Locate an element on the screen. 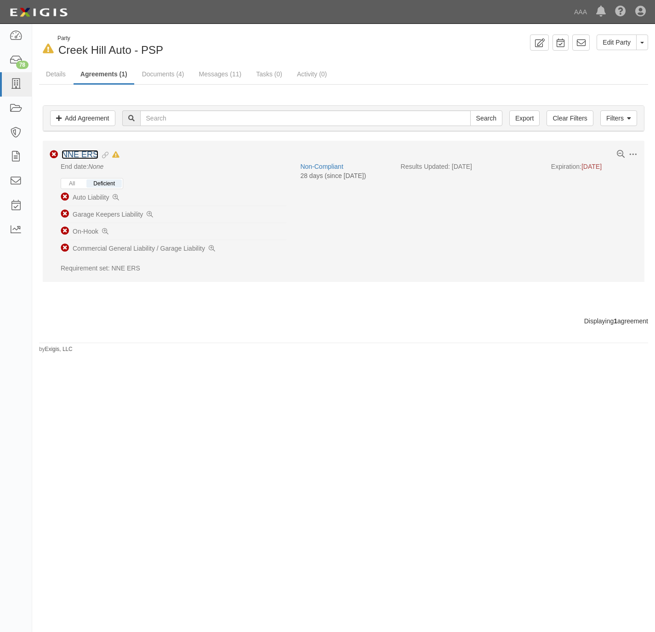 Image resolution: width=655 pixels, height=632 pixels. a: Add Agreement is located at coordinates (83, 118).